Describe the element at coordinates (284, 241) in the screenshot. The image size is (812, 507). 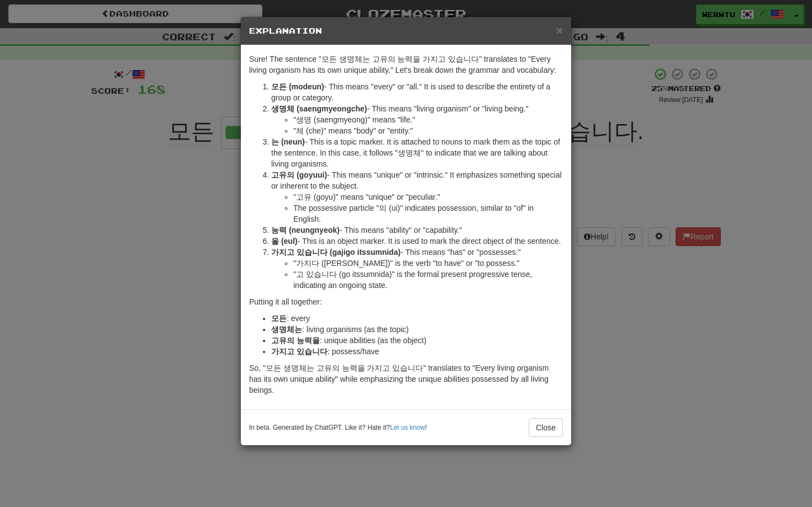
I see `strong: 을 (eul)` at that location.